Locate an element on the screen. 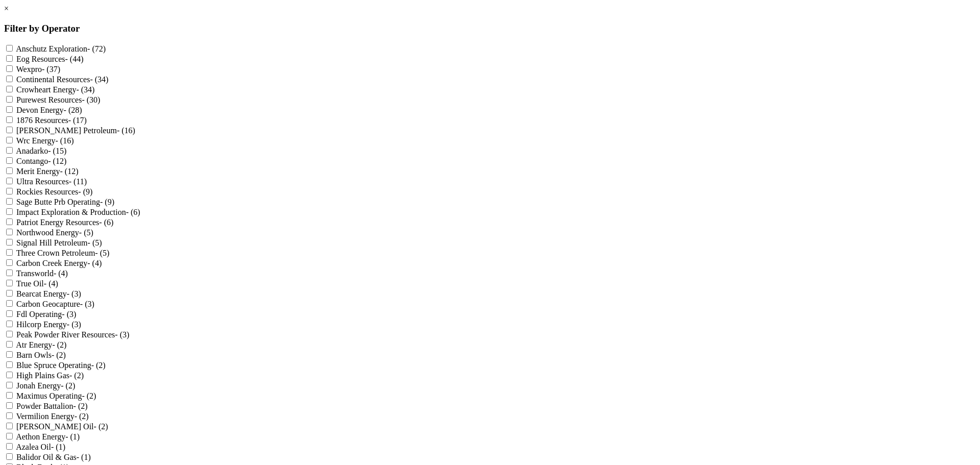 The height and width of the screenshot is (465, 980). label: True Oil is located at coordinates (38, 283).